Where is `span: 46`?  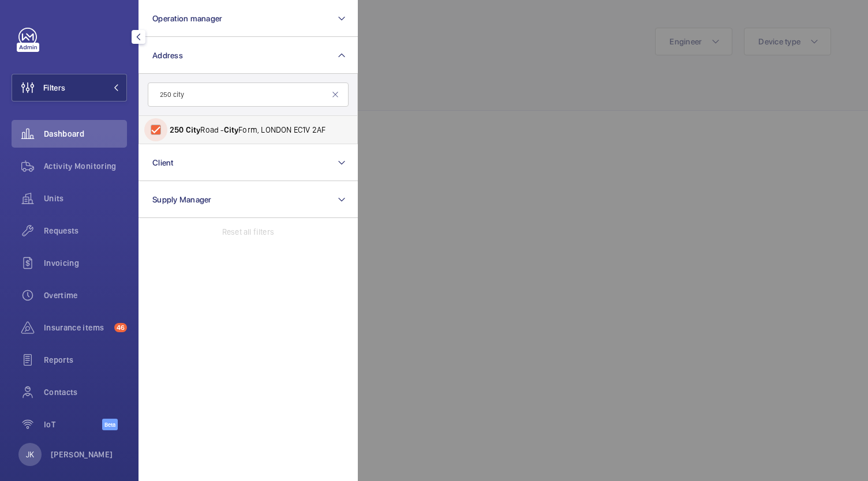 span: 46 is located at coordinates (121, 327).